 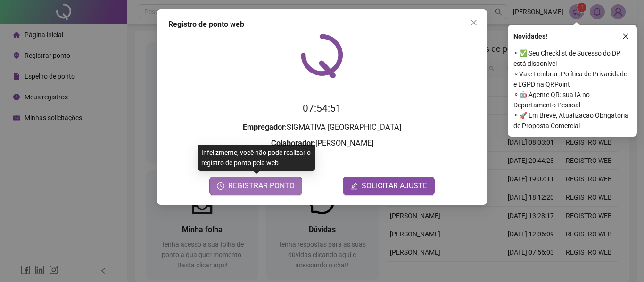 I want to click on time: 07:54:51, so click(x=322, y=109).